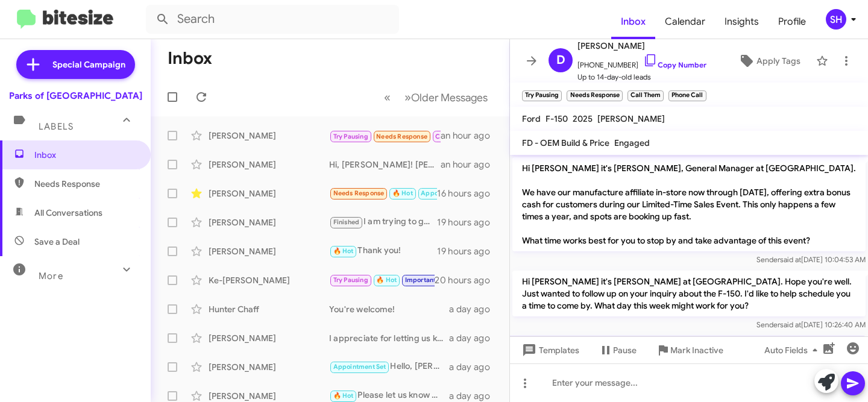 The image size is (868, 402). What do you see at coordinates (690, 350) in the screenshot?
I see `button: Mark Inactive` at bounding box center [690, 350].